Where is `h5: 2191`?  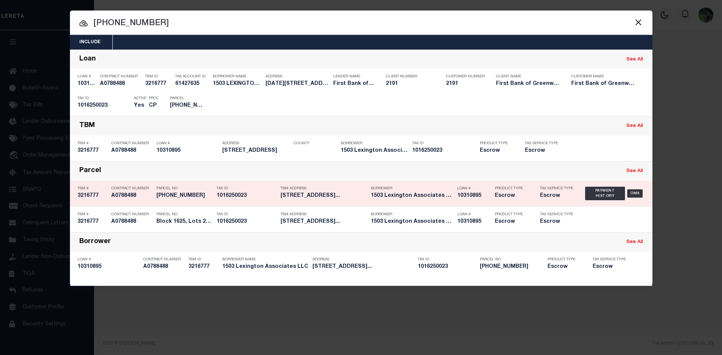
h5: 2191 is located at coordinates (465, 84).